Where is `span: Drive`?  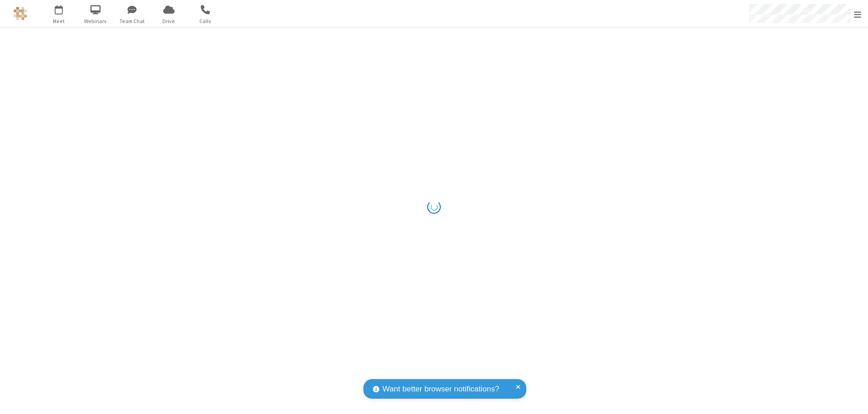
span: Drive is located at coordinates (168, 21).